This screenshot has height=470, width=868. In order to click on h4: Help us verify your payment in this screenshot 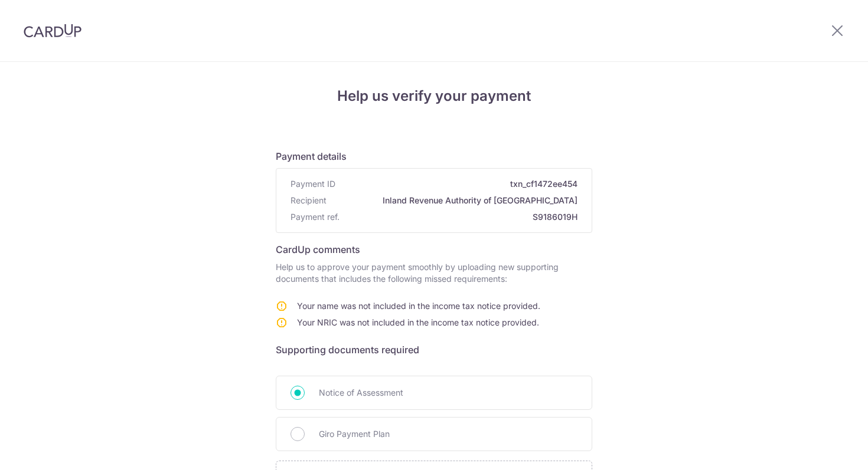, I will do `click(434, 96)`.